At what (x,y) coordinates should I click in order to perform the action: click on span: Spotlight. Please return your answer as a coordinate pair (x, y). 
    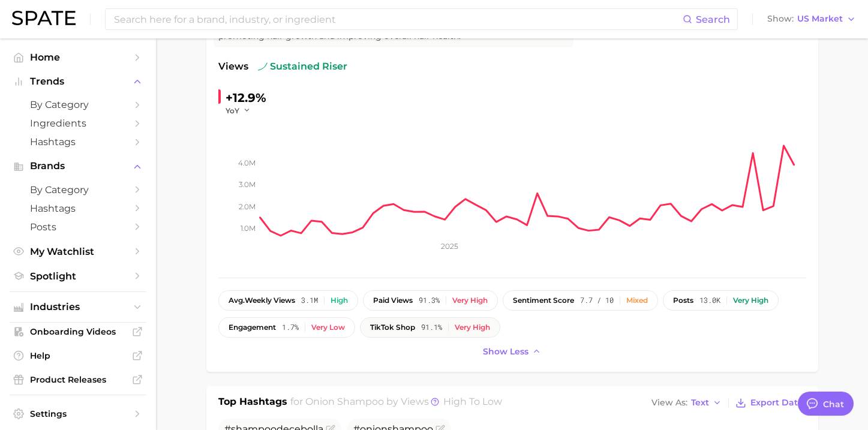
    Looking at the image, I should click on (78, 276).